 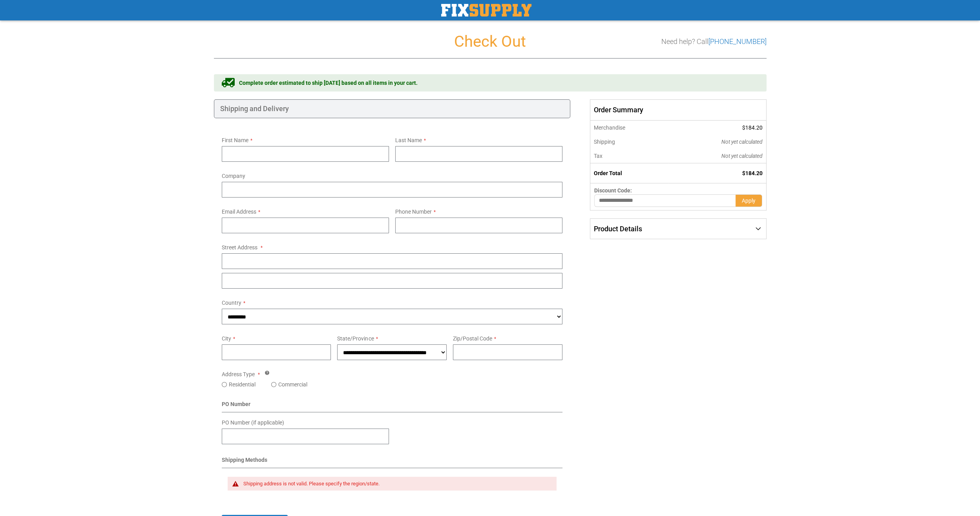 What do you see at coordinates (235, 140) in the screenshot?
I see `span: First Name` at bounding box center [235, 140].